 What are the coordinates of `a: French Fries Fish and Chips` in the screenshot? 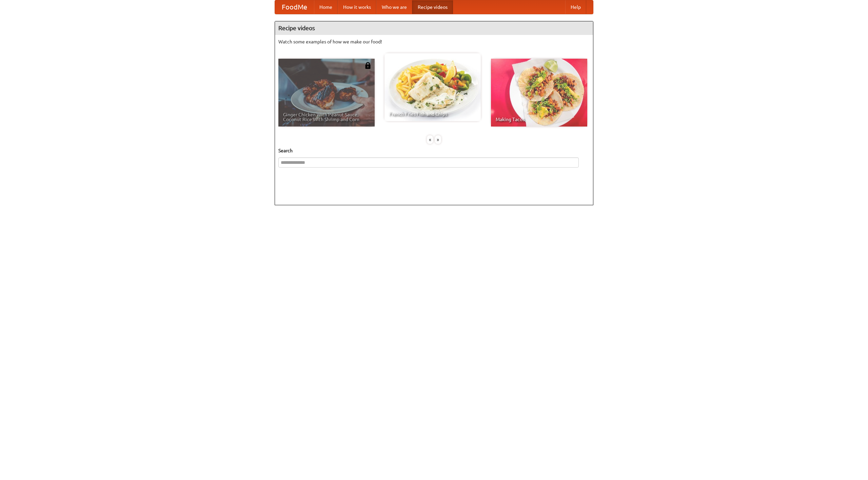 It's located at (432, 87).